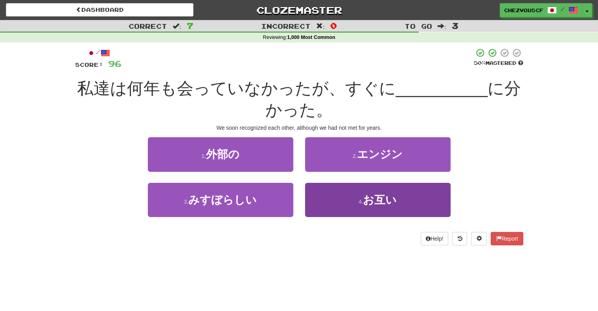 The height and width of the screenshot is (311, 598). What do you see at coordinates (524, 10) in the screenshot?
I see `span: chezvouscf` at bounding box center [524, 10].